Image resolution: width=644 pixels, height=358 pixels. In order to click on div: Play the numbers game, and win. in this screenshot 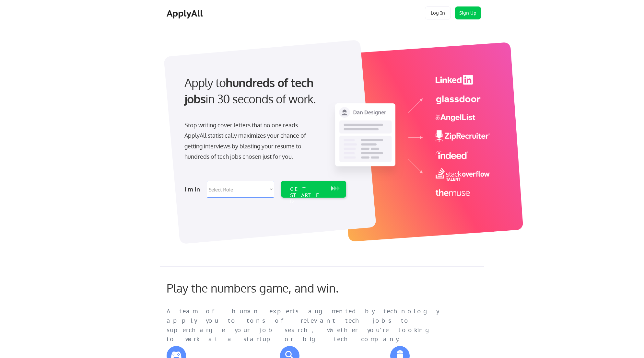, I will do `click(267, 288)`.